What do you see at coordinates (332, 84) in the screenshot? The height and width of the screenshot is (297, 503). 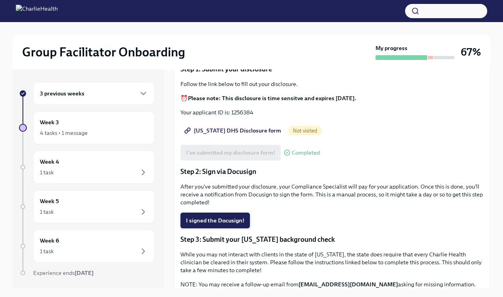 I see `p: Follow the link below to fill out your disclosure.` at bounding box center [332, 84].